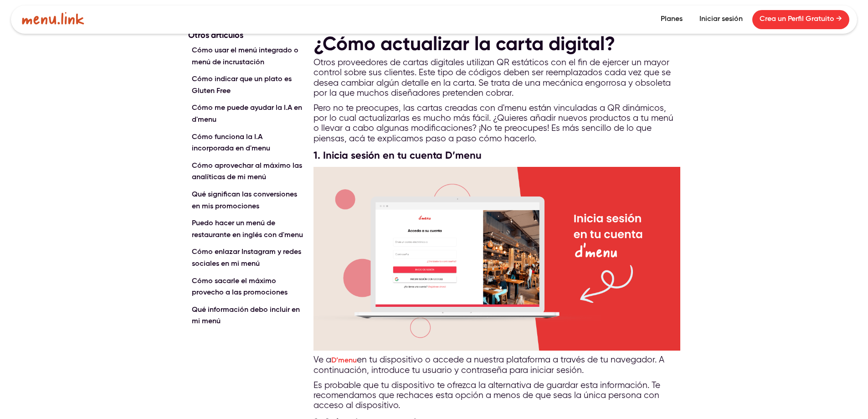 Image resolution: width=868 pixels, height=419 pixels. I want to click on a: Iniciar sesión, so click(721, 20).